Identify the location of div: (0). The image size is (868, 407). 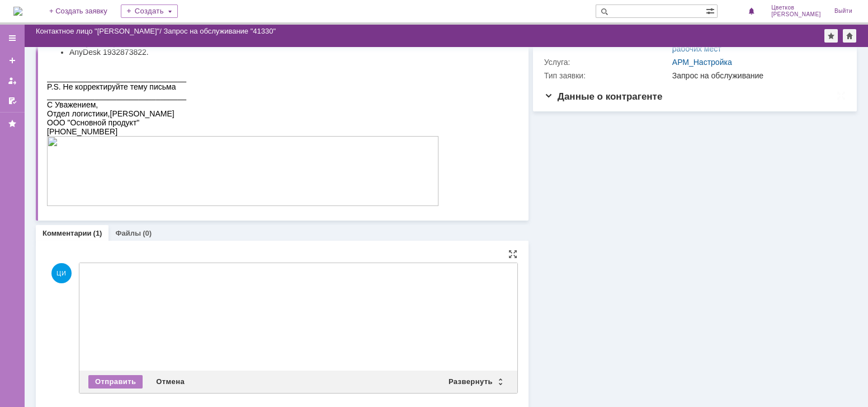
(147, 233).